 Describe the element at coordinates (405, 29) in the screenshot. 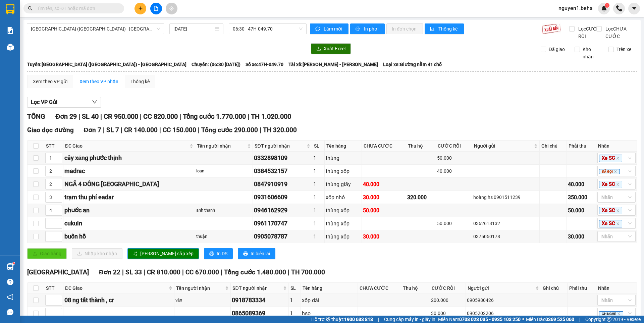

I see `button: In đơn chọn` at that location.